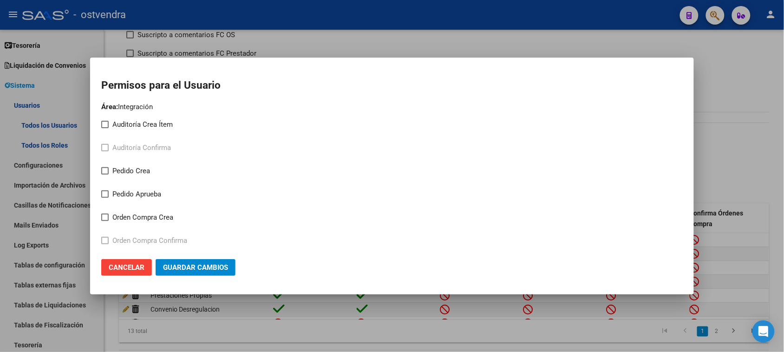  What do you see at coordinates (150, 241) in the screenshot?
I see `span: Orden Compra Confirma` at bounding box center [150, 241].